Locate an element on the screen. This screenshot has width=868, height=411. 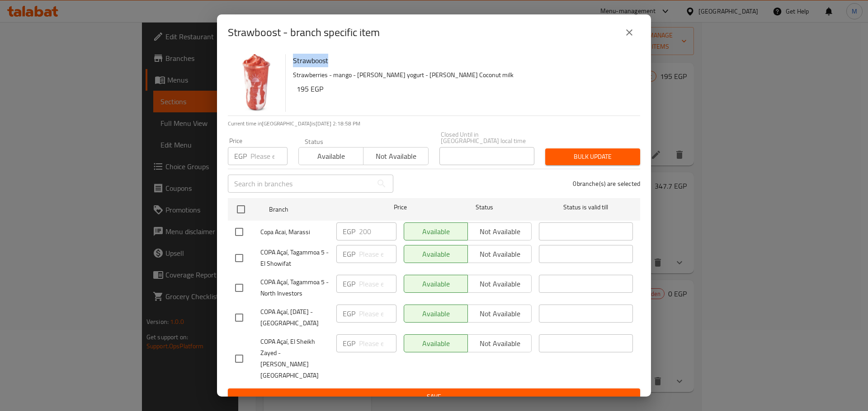
button: Save is located at coordinates (434, 397).